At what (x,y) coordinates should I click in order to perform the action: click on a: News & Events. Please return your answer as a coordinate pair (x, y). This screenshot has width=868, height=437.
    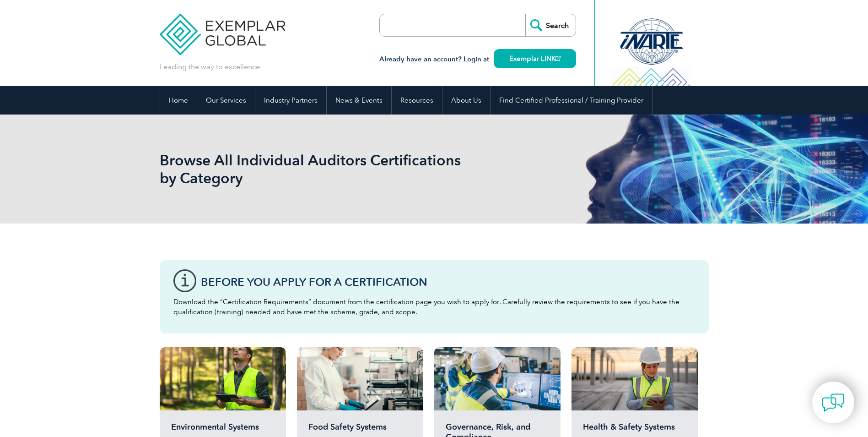
    Looking at the image, I should click on (359, 100).